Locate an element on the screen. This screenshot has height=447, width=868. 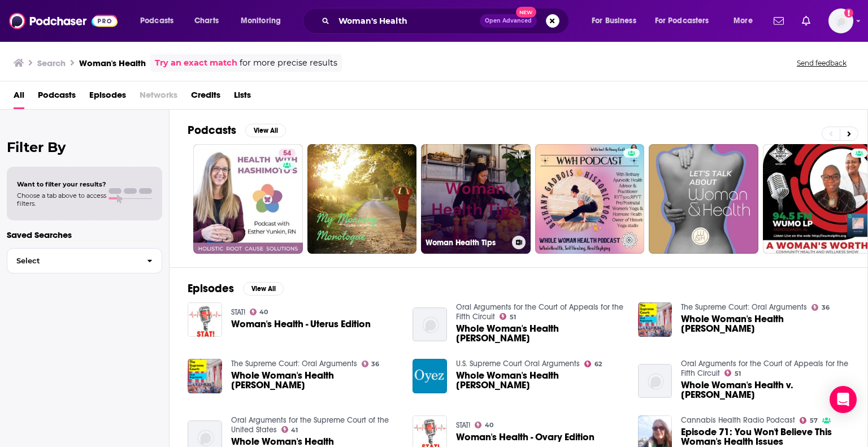
p: Saved Searches is located at coordinates (84, 235).